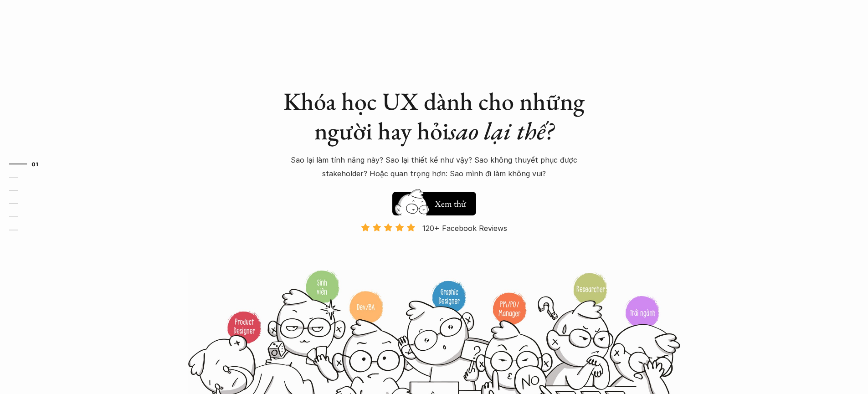 The width and height of the screenshot is (868, 394). What do you see at coordinates (434, 201) in the screenshot?
I see `a: Xem thử` at bounding box center [434, 201].